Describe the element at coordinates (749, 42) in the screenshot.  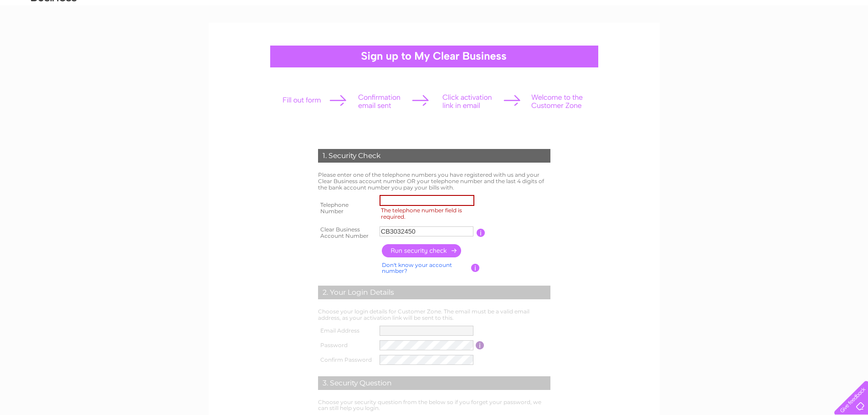
I see `a: Water` at that location.